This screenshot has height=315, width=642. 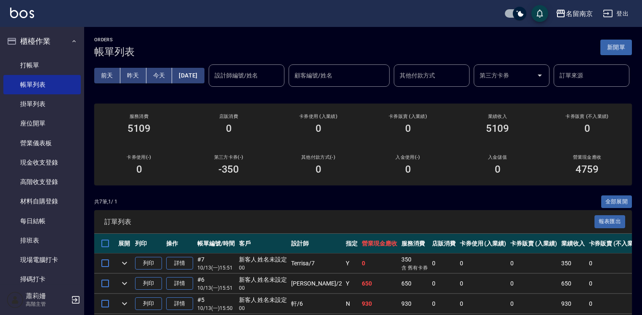 What do you see at coordinates (573, 243) in the screenshot?
I see `th: 業績收入` at bounding box center [573, 243].